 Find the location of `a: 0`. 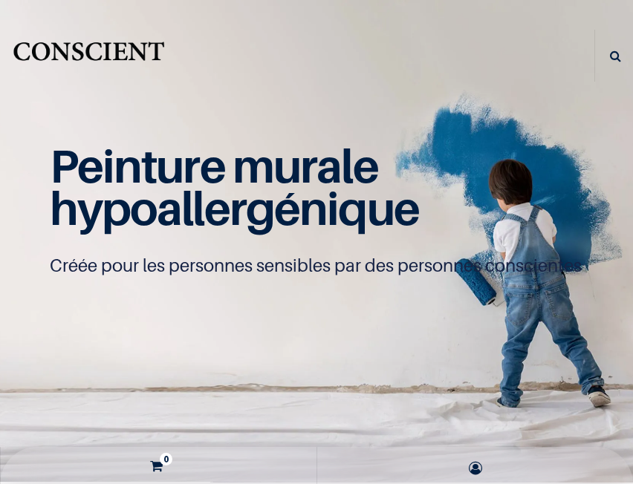

a: 0 is located at coordinates (158, 466).